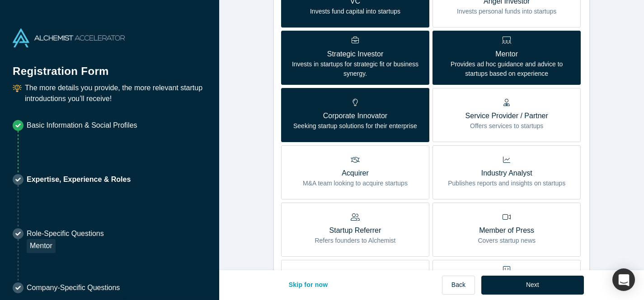 The image size is (644, 300). Describe the element at coordinates (507, 11) in the screenshot. I see `p: Invests personal funds into startups` at that location.